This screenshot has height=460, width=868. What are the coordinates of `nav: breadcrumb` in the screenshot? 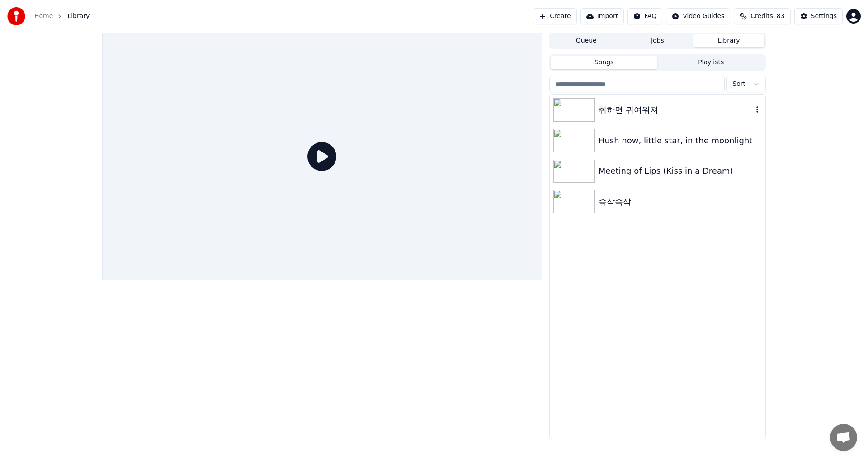 It's located at (62, 16).